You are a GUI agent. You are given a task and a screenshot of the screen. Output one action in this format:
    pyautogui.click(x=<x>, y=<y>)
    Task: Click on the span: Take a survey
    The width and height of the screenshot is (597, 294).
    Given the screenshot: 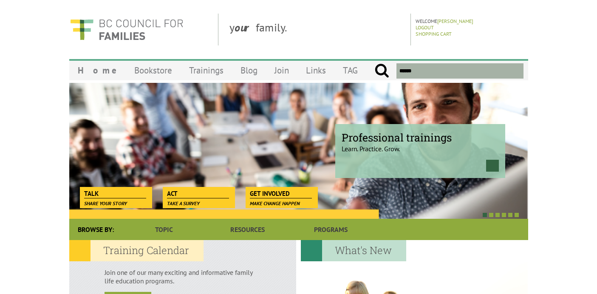 What is the action you would take?
    pyautogui.click(x=183, y=203)
    